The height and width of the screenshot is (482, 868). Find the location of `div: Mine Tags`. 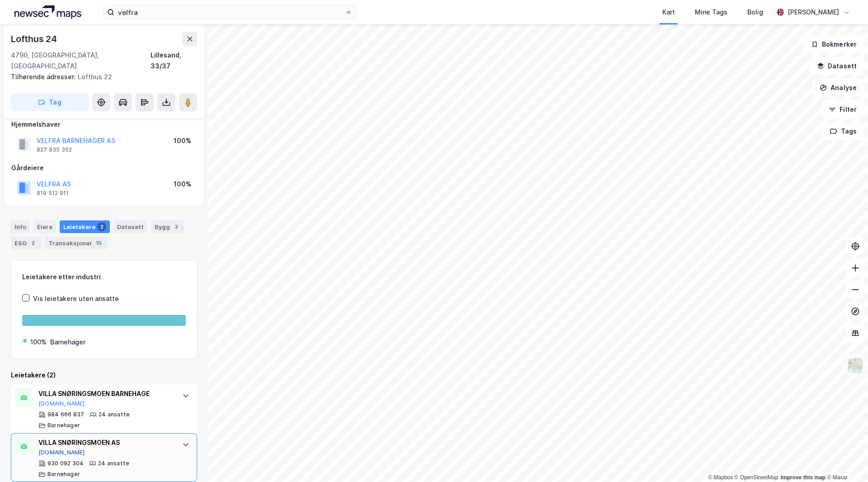

div: Mine Tags is located at coordinates (711, 12).